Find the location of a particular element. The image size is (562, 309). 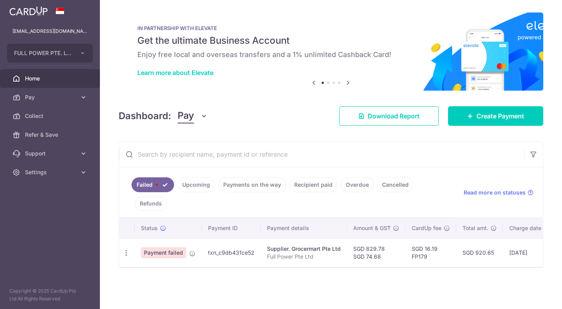

span: Support is located at coordinates (51, 153).